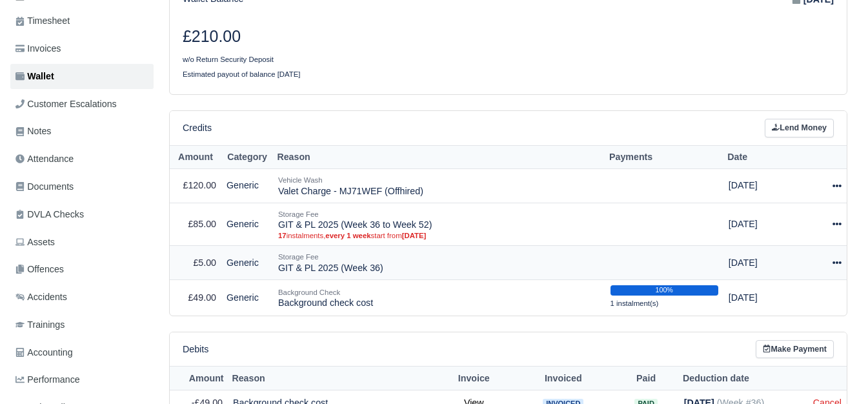 The image size is (868, 404). What do you see at coordinates (835, 372) in the screenshot?
I see `div: Chat Widget` at bounding box center [835, 372].